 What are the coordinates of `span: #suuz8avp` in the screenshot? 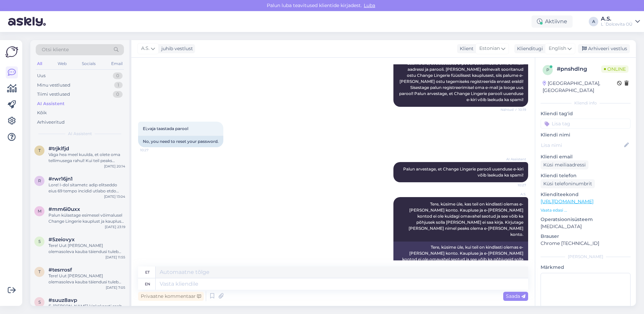 It's located at (62, 300).